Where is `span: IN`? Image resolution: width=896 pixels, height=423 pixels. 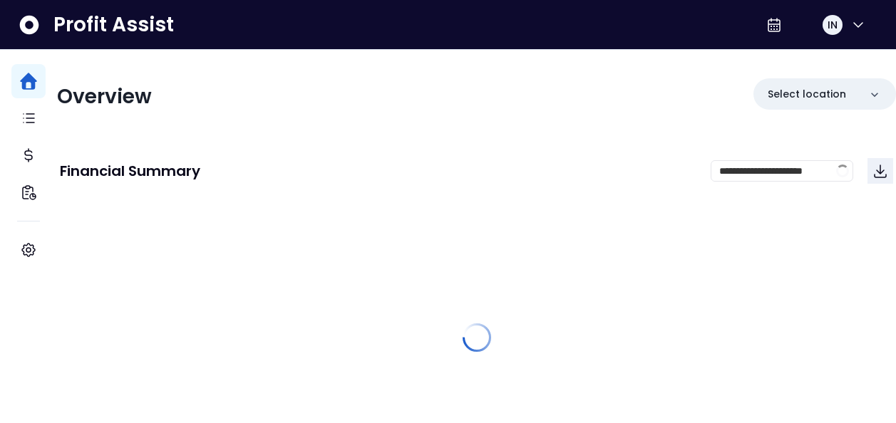 span: IN is located at coordinates (832, 25).